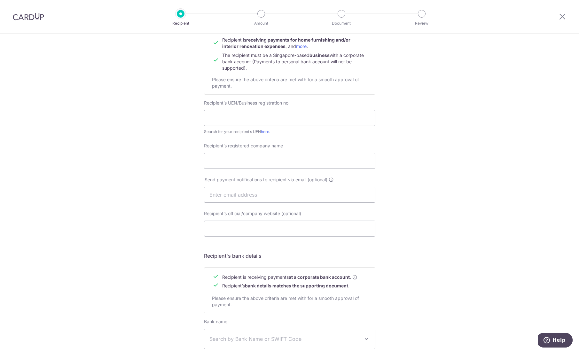 The width and height of the screenshot is (579, 352). Describe the element at coordinates (21, 7) in the screenshot. I see `span: Help` at that location.